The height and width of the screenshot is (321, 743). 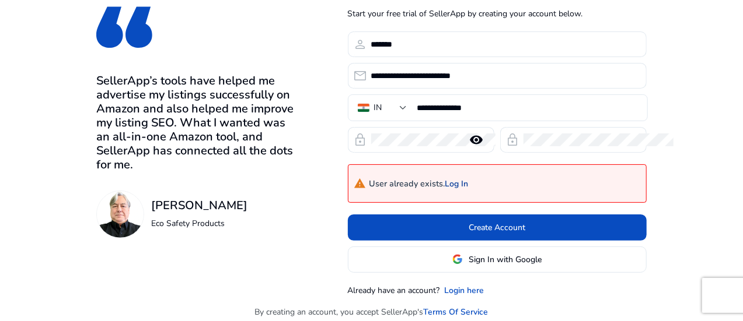 I want to click on button: Sign In with Google, so click(x=497, y=260).